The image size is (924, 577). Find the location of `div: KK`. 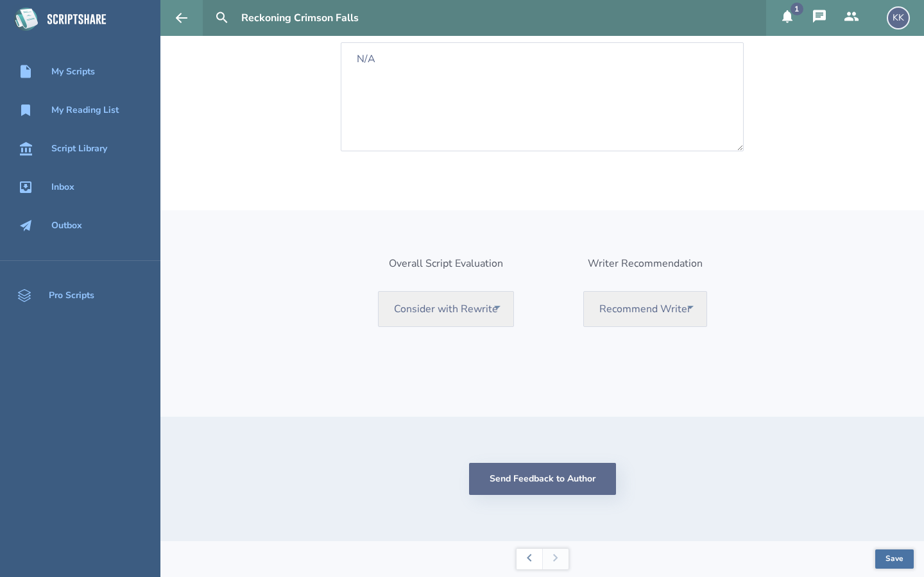

div: KK is located at coordinates (898, 18).